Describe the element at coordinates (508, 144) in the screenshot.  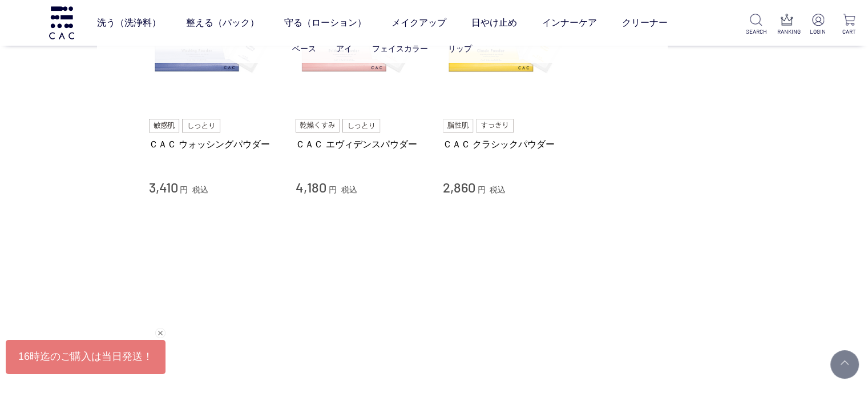
I see `a: ＣＡＣ クラシックパウダー` at that location.